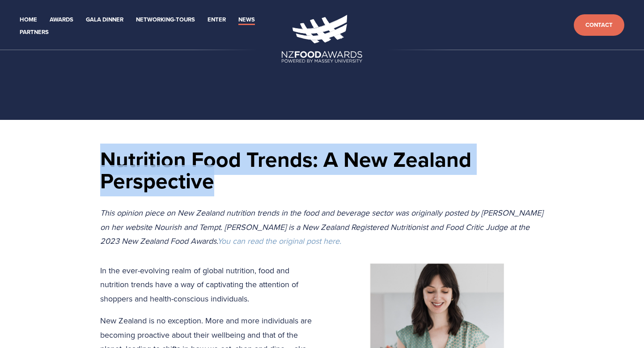 This screenshot has height=348, width=644. What do you see at coordinates (28, 20) in the screenshot?
I see `a: Home` at bounding box center [28, 20].